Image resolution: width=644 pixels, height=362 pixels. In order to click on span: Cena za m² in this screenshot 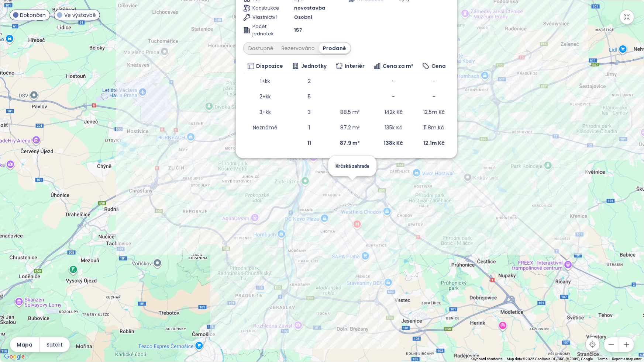, I will do `click(398, 66)`.